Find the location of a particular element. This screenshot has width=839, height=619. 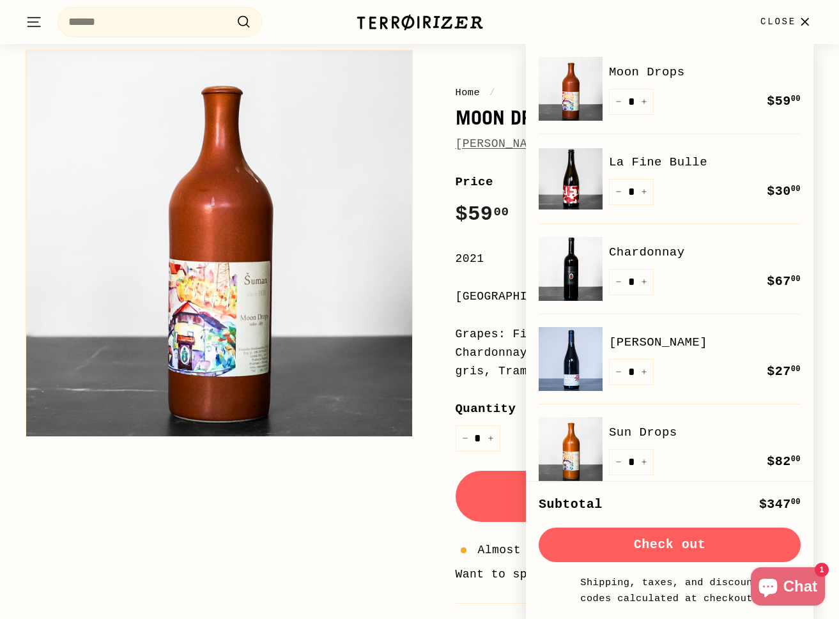

div: Subtotal is located at coordinates (570, 505).